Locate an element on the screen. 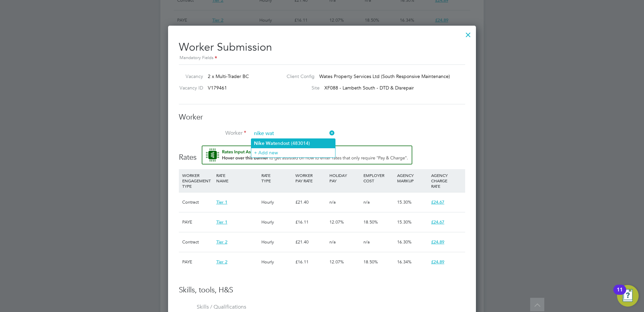 The width and height of the screenshot is (644, 312). div: RATE TYPE is located at coordinates (276, 178).